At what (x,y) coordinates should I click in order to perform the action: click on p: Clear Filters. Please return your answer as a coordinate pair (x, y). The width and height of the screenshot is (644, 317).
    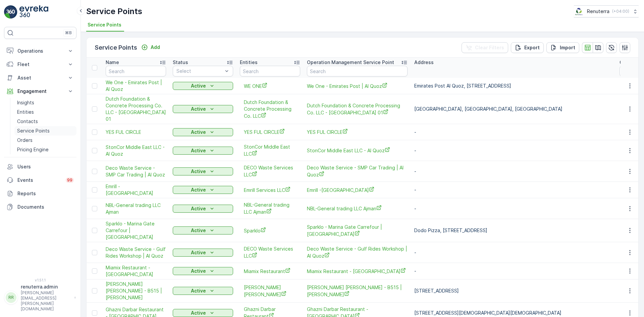
    Looking at the image, I should click on (489, 48).